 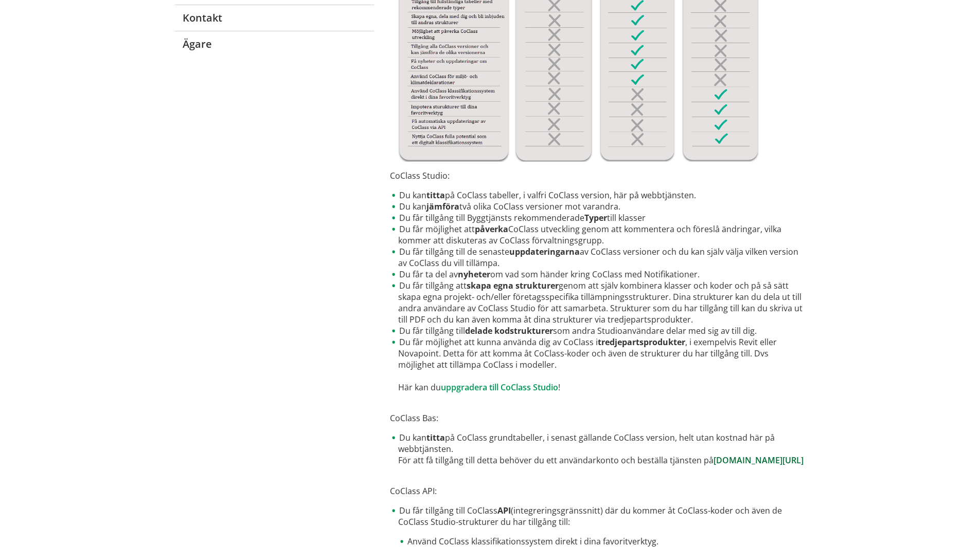 I want to click on li: Du får tillgång till som andra Studioanvändare delar med sig av till dig., so click(x=598, y=331).